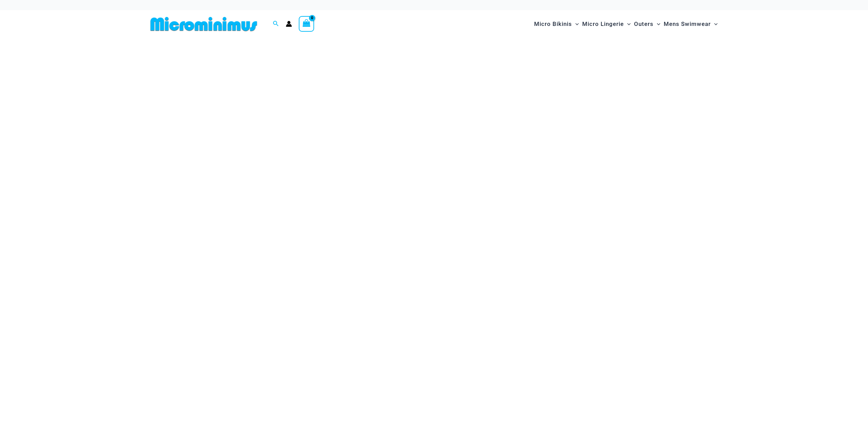 This screenshot has width=868, height=436. I want to click on span: Mens Swimwear, so click(687, 24).